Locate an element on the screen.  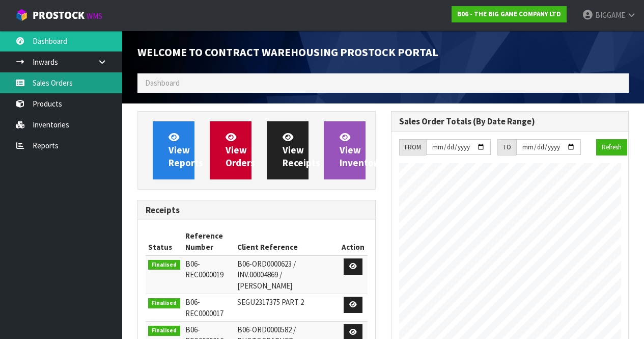
span: B06-REC0000017 is located at coordinates (204, 308).